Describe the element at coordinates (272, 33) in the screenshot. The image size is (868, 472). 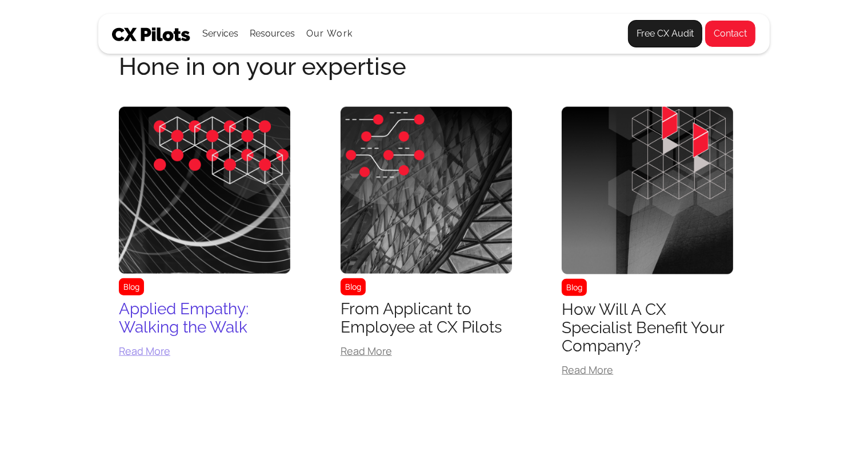
I see `div: Resources` at that location.